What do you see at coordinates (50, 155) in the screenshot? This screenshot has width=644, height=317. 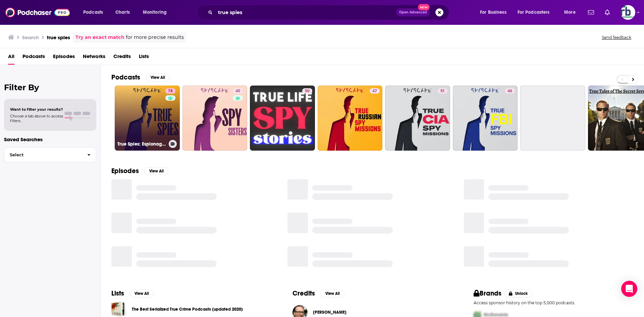 I see `button: Select` at bounding box center [50, 155].